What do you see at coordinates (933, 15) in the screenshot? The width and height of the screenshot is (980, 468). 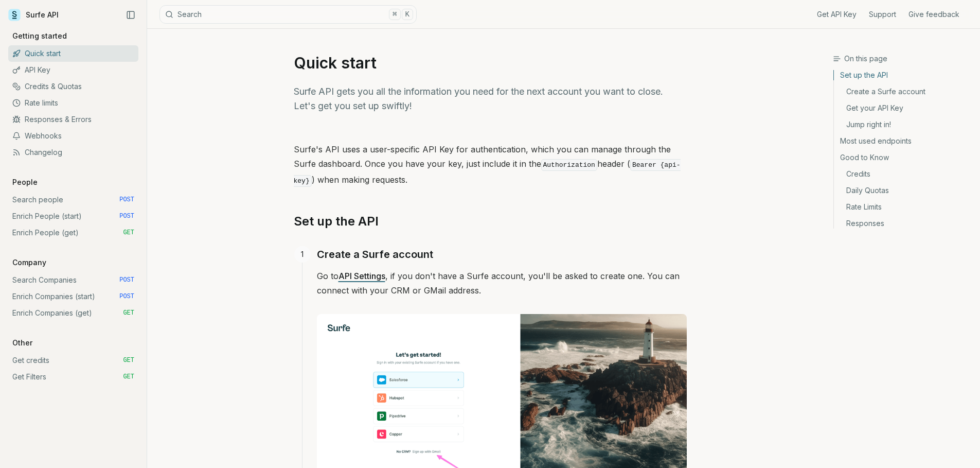 I see `a: Give feedback` at bounding box center [933, 15].